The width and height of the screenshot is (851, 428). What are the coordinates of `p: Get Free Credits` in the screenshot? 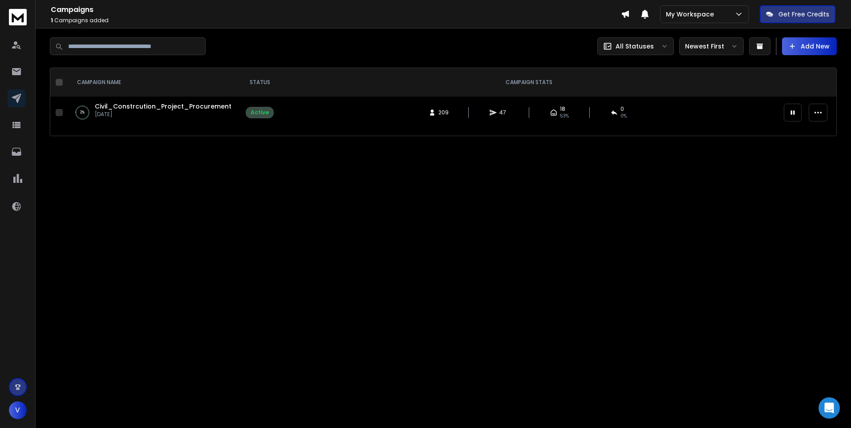 It's located at (804, 14).